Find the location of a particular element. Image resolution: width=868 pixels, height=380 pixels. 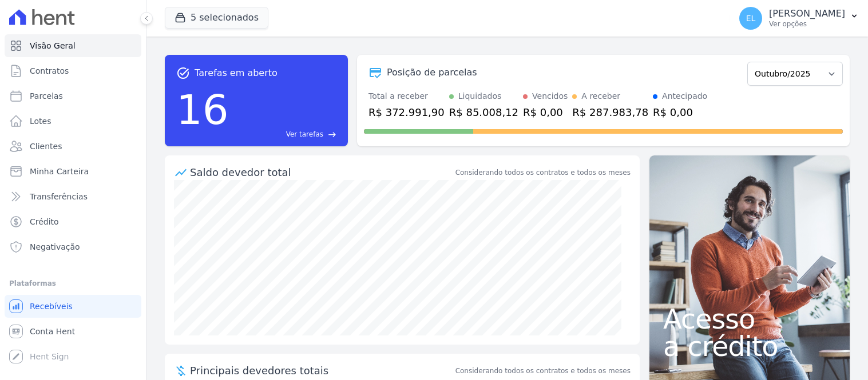

a: Clientes is located at coordinates (73, 146).